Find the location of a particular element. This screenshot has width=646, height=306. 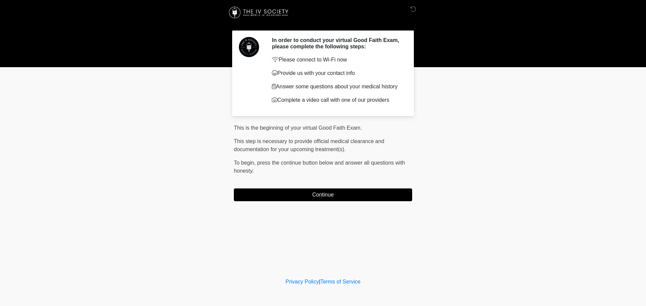

span: To begin, ﻿﻿﻿﻿﻿﻿﻿press the continue button below and answer all questions with honesty. is located at coordinates (319, 167).